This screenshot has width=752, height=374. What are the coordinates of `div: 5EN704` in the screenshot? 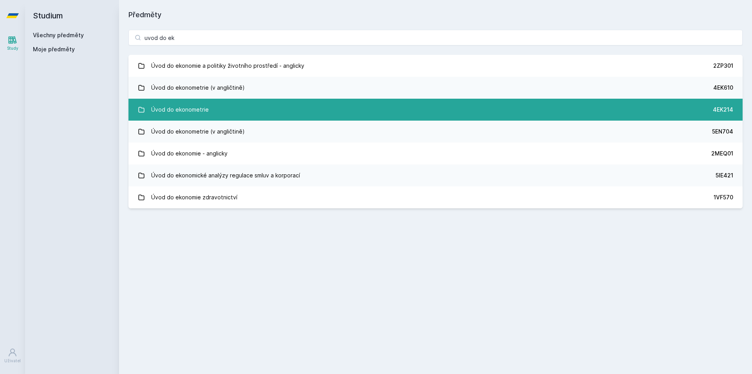 It's located at (723, 132).